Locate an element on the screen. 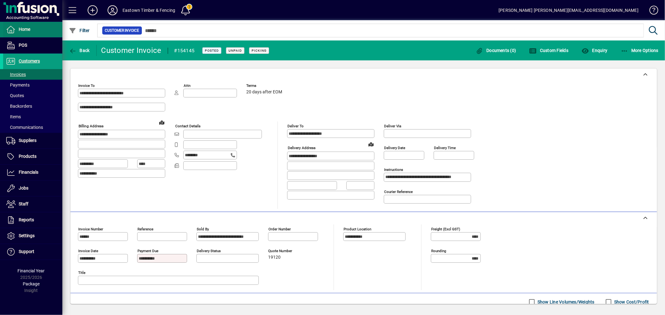 The height and width of the screenshot is (315, 665). mat-label: Order number is located at coordinates (279, 229).